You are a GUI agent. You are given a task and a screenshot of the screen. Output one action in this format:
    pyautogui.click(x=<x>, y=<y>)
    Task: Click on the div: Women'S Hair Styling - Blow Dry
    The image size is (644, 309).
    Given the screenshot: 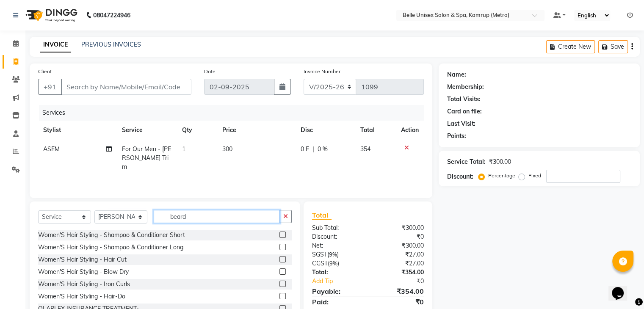 What is the action you would take?
    pyautogui.click(x=83, y=272)
    